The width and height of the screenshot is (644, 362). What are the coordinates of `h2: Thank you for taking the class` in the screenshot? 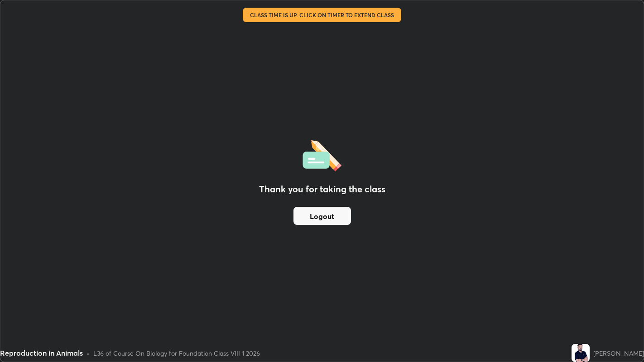 It's located at (322, 189).